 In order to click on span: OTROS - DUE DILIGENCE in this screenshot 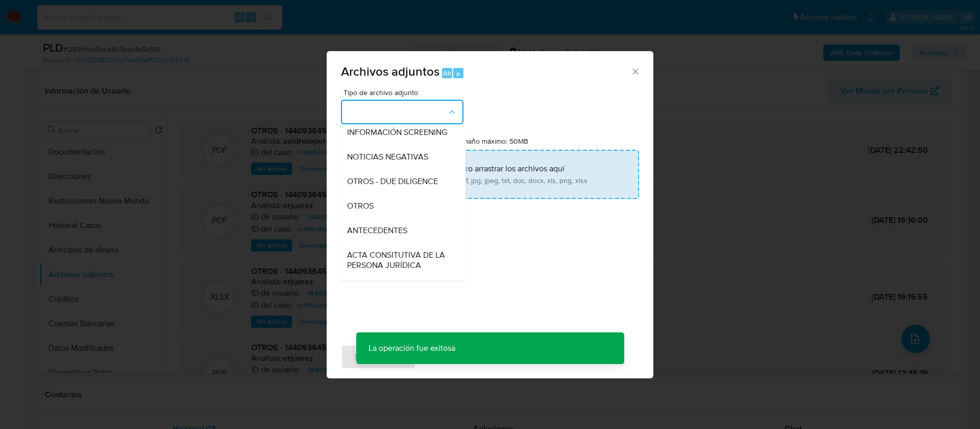, I will do `click(393, 182)`.